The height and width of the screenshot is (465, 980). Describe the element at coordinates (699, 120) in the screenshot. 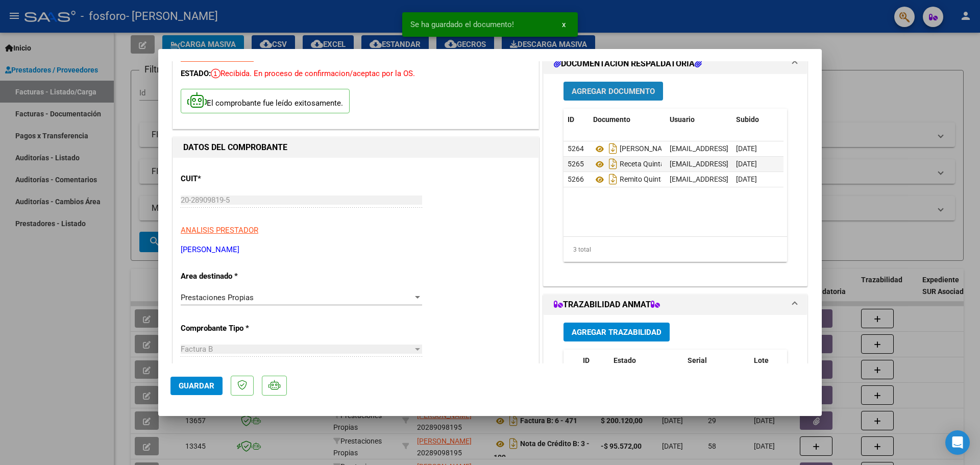

I see `datatable-header-cell: Usuario` at that location.